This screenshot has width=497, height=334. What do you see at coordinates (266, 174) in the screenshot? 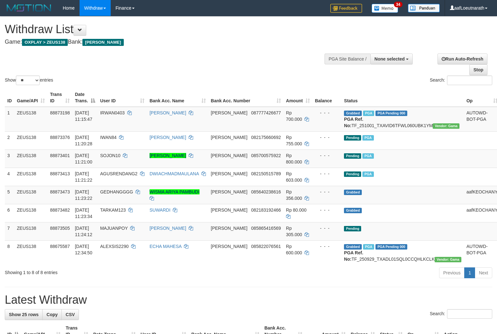
I see `span: Copy 082150515789 to clipboard` at bounding box center [266, 174].